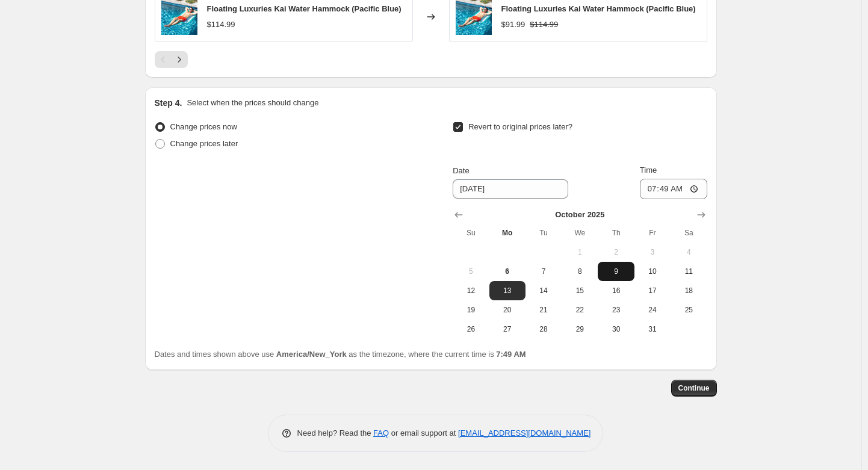 The width and height of the screenshot is (868, 470). I want to click on button: Friday October 3 2025, so click(652, 252).